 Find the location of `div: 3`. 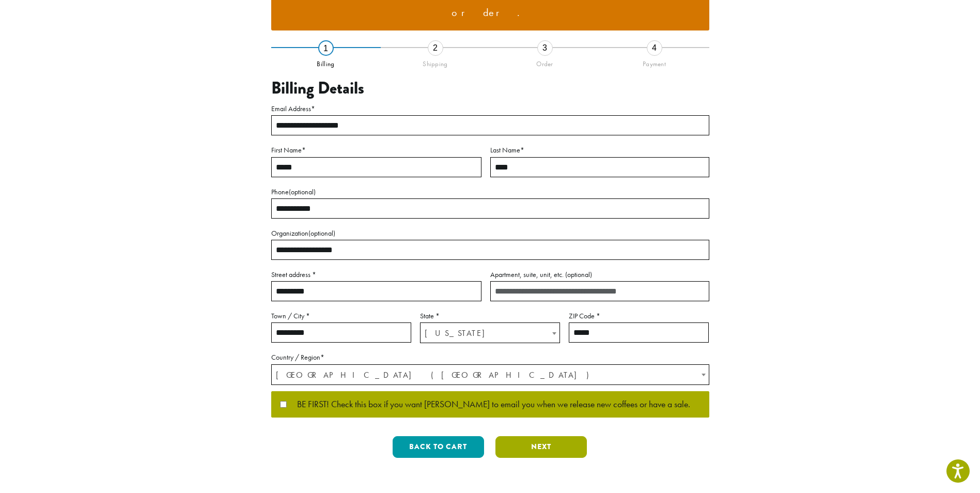

div: 3 is located at coordinates (545, 48).